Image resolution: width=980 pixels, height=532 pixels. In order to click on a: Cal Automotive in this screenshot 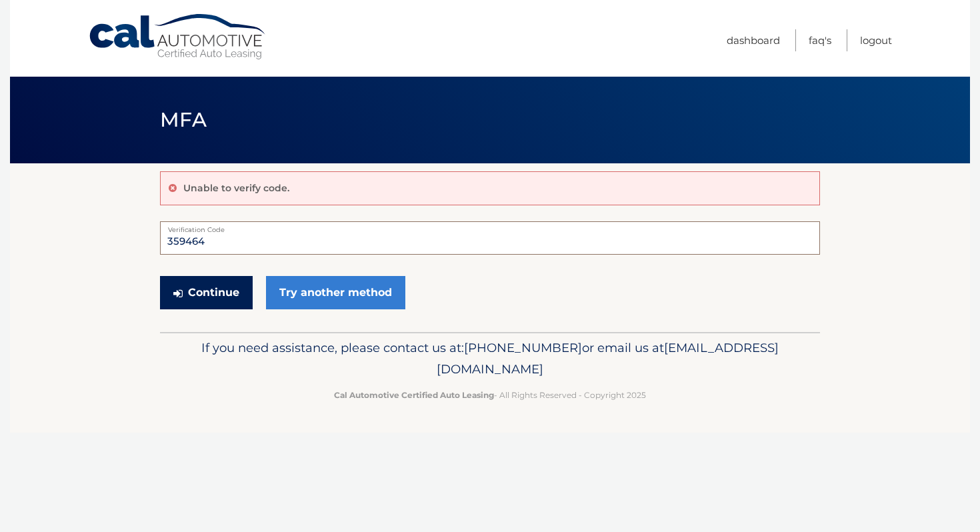, I will do `click(178, 37)`.